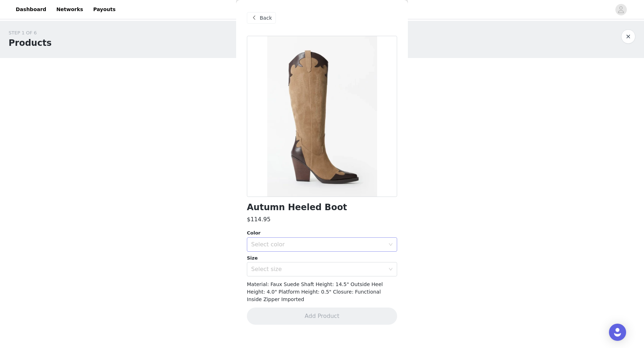  I want to click on div: Select size, so click(318, 269).